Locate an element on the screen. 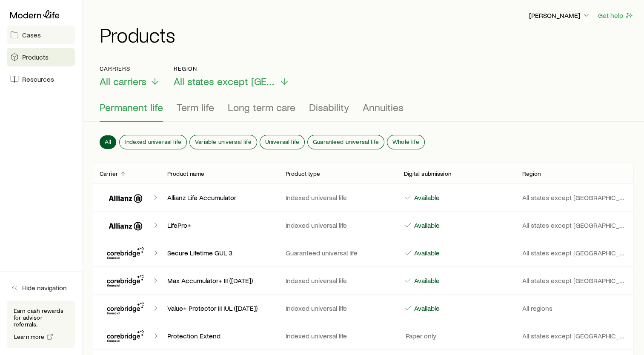 Image resolution: width=644 pixels, height=355 pixels. span: Disability is located at coordinates (329, 107).